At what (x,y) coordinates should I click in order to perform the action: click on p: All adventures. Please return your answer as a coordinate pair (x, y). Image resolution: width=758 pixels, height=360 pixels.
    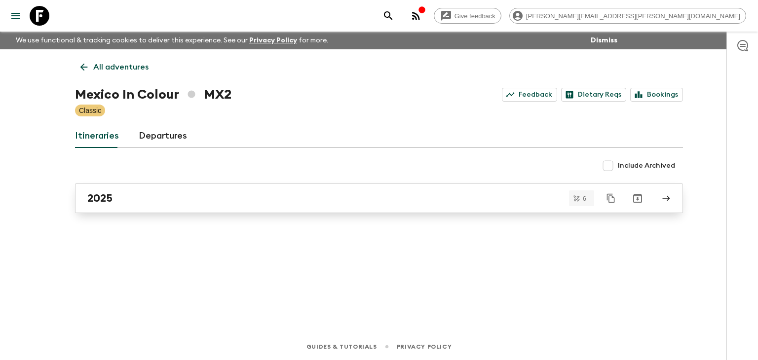
    Looking at the image, I should click on (121, 67).